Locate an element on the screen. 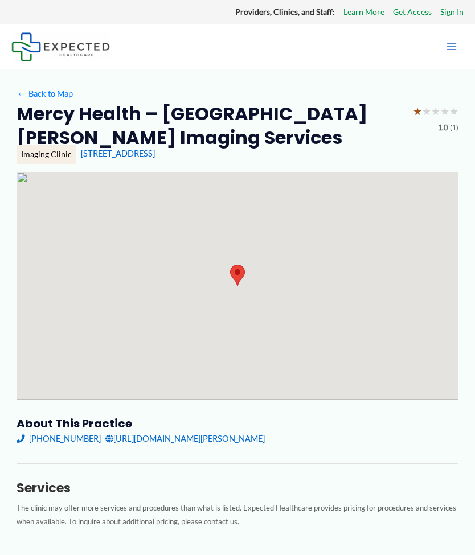 This screenshot has width=475, height=555. span: (1) is located at coordinates (454, 128).